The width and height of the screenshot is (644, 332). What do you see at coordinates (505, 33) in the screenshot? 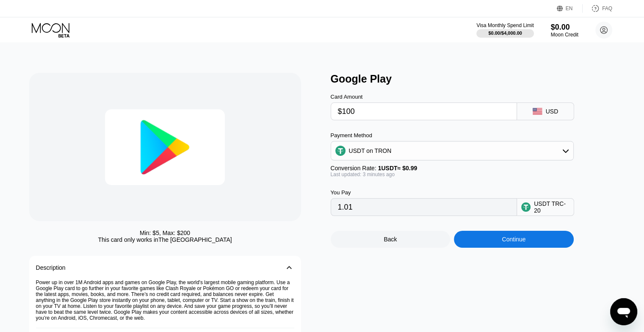
I see `div: $0.00 / $4,000.00` at bounding box center [505, 33].